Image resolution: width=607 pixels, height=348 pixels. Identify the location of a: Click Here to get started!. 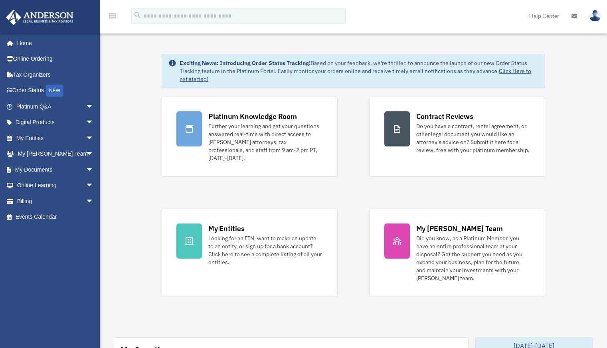
(355, 75).